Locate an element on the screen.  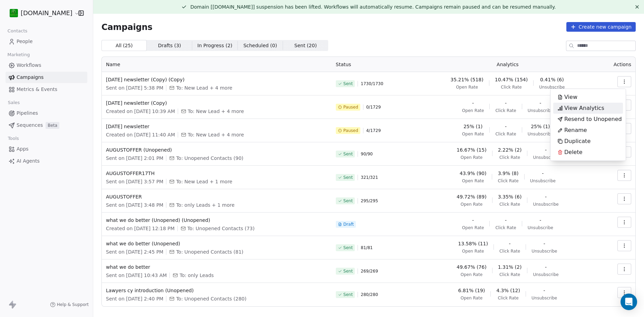
span: Delete is located at coordinates (573, 152).